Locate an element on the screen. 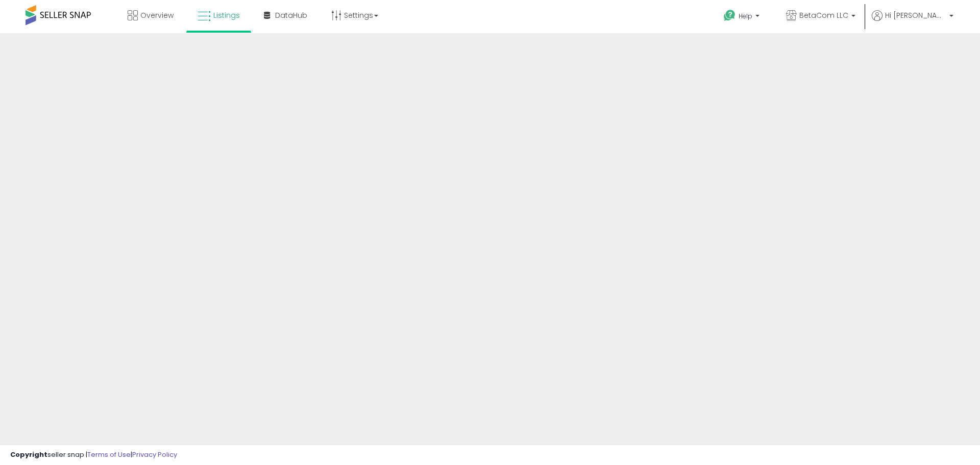 The width and height of the screenshot is (980, 465). div: seller snap | | is located at coordinates (93, 455).